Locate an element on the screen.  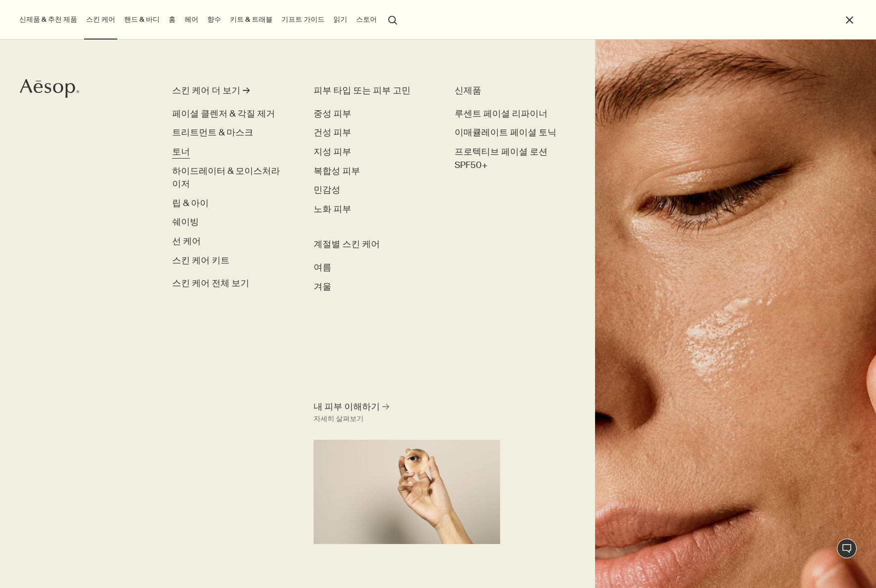
h3: 피부 타입 또는 피부 고민 is located at coordinates (370, 91).